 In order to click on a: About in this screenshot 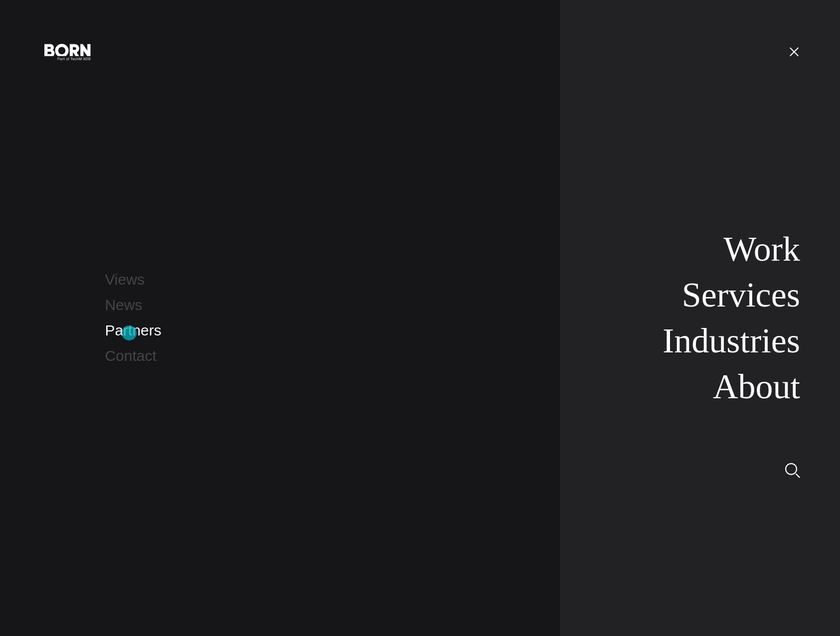, I will do `click(756, 386)`.